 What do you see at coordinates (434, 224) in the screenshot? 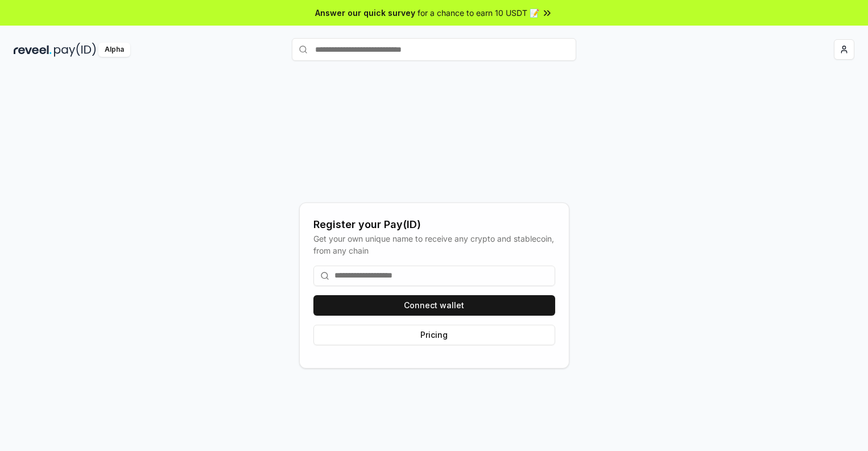
I see `div: Register your Pay(ID)` at bounding box center [434, 224].